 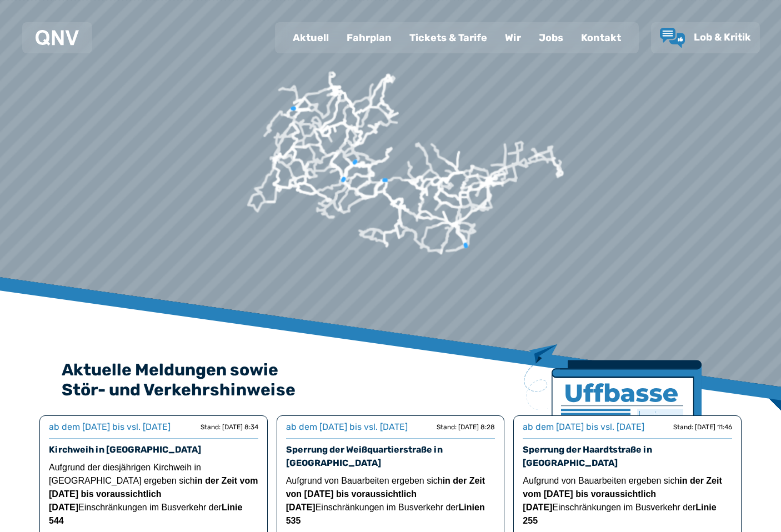 I want to click on div: Fahrplan, so click(x=369, y=38).